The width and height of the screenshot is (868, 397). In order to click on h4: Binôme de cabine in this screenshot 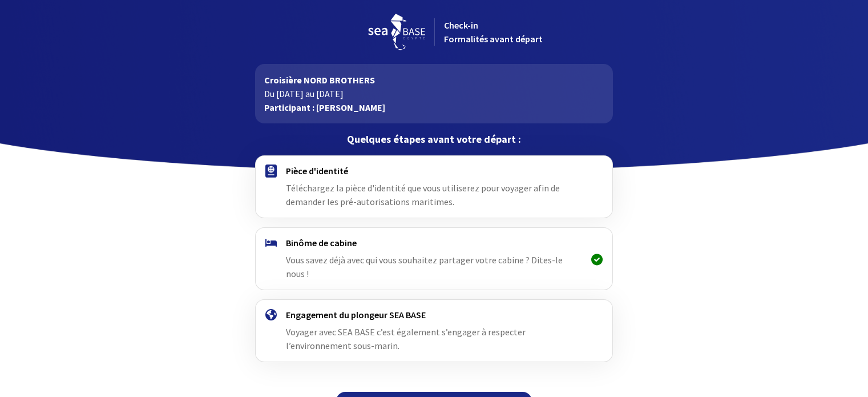, I will do `click(434, 242)`.